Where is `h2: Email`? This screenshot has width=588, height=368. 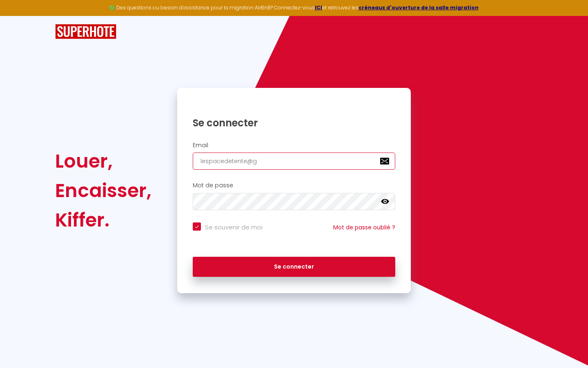
h2: Email is located at coordinates (294, 145).